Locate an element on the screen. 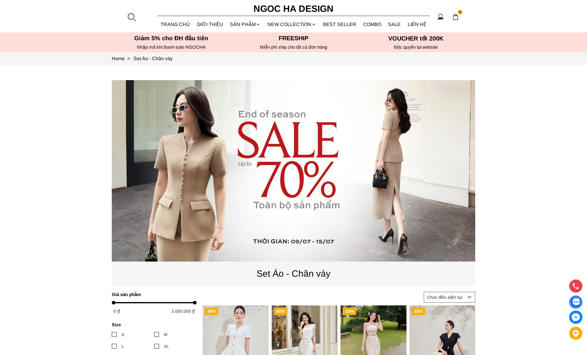 The height and width of the screenshot is (355, 587). font: Freeship is located at coordinates (293, 38).